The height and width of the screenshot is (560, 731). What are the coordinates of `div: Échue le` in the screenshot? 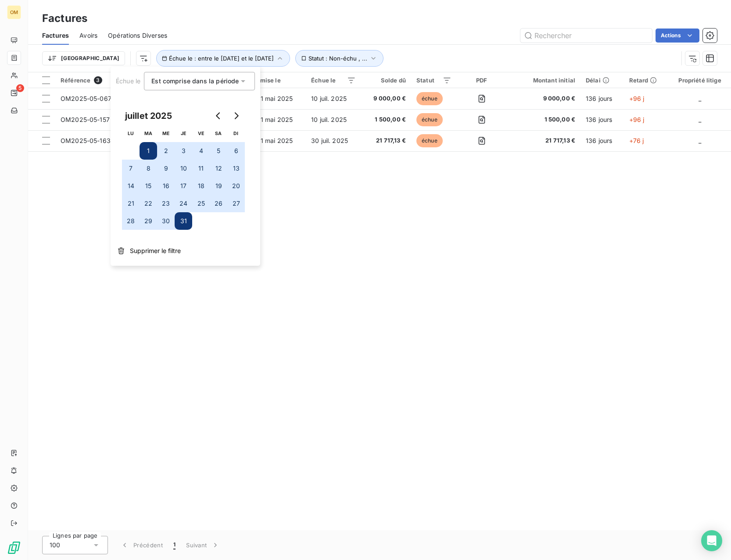 It's located at (334, 81).